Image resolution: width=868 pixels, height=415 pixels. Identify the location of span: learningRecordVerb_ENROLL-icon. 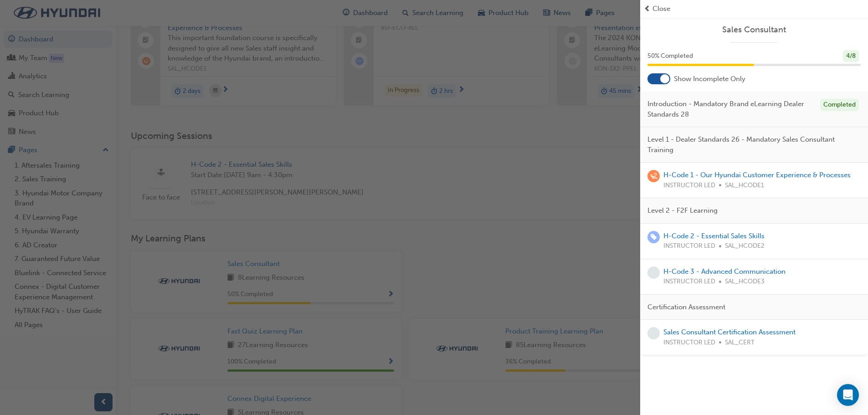
(653, 237).